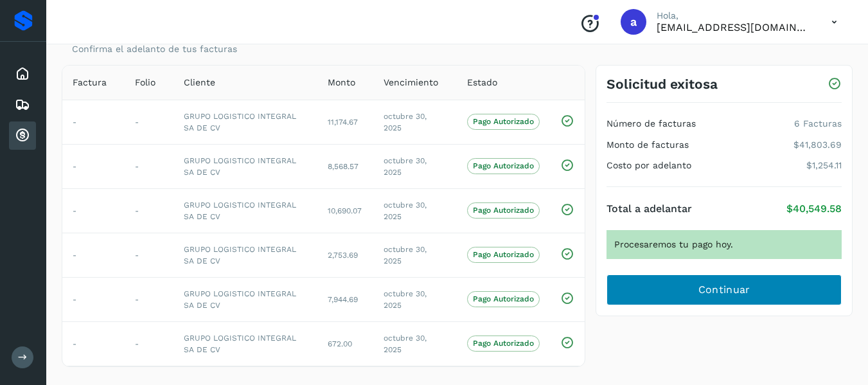 The width and height of the screenshot is (868, 385). What do you see at coordinates (649, 165) in the screenshot?
I see `h4: Costo por adelanto` at bounding box center [649, 165].